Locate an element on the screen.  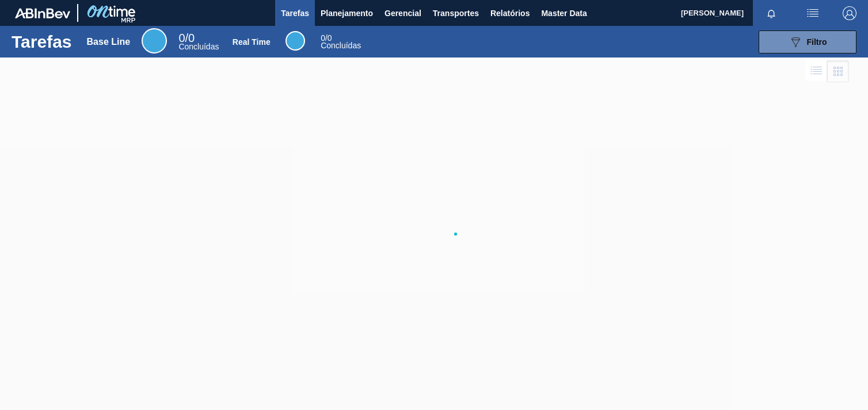
h1: Tarefas is located at coordinates (41, 41).